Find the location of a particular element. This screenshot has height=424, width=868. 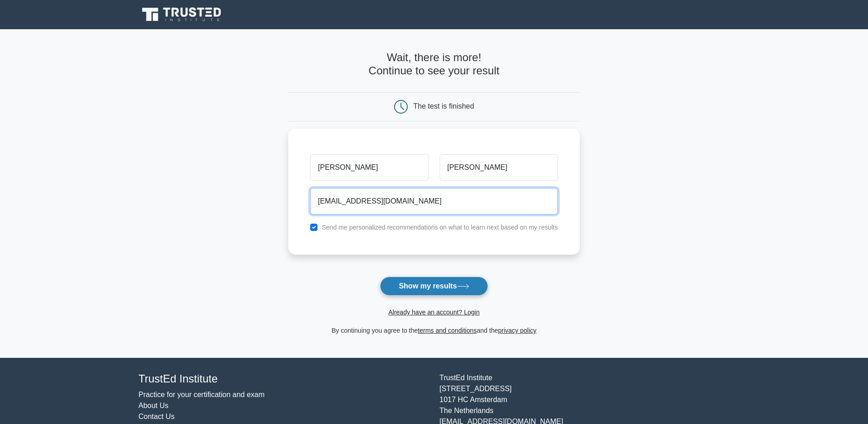

a: Contact Us is located at coordinates (156, 416).